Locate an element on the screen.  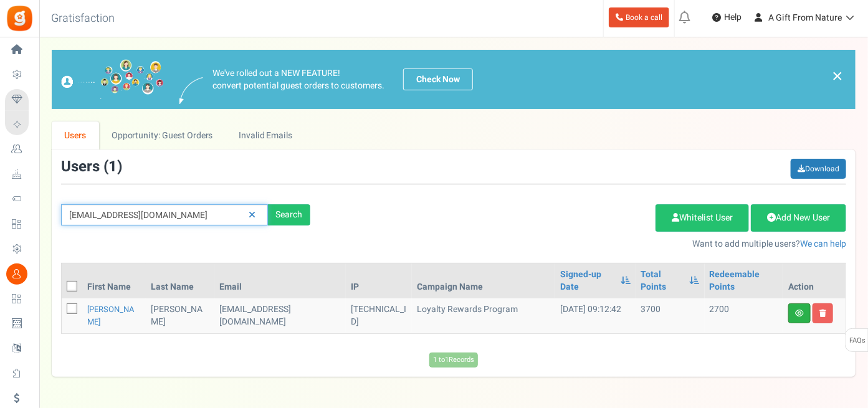
a: Check Now is located at coordinates (438, 79).